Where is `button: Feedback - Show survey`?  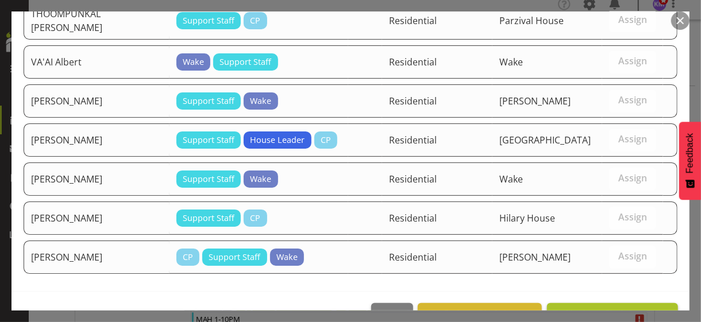
button: Feedback - Show survey is located at coordinates (690, 161).